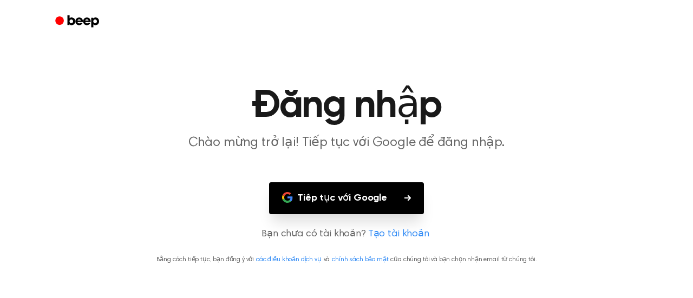 The image size is (693, 298). Describe the element at coordinates (464, 260) in the screenshot. I see `font: của chúng tôi và bạn chọn nhận email từ chúng tôi.` at that location.